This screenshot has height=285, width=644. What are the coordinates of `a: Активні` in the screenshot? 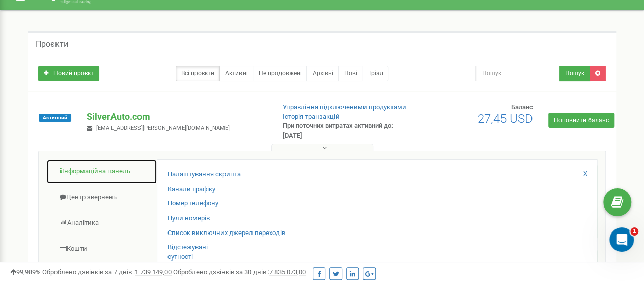 It's located at (236, 73).